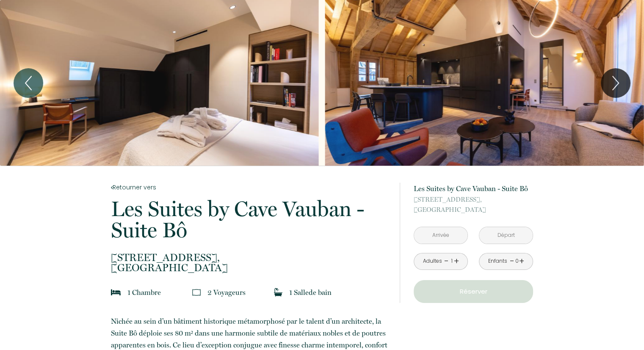 The width and height of the screenshot is (644, 350). Describe the element at coordinates (452, 261) in the screenshot. I see `div: 1` at that location.